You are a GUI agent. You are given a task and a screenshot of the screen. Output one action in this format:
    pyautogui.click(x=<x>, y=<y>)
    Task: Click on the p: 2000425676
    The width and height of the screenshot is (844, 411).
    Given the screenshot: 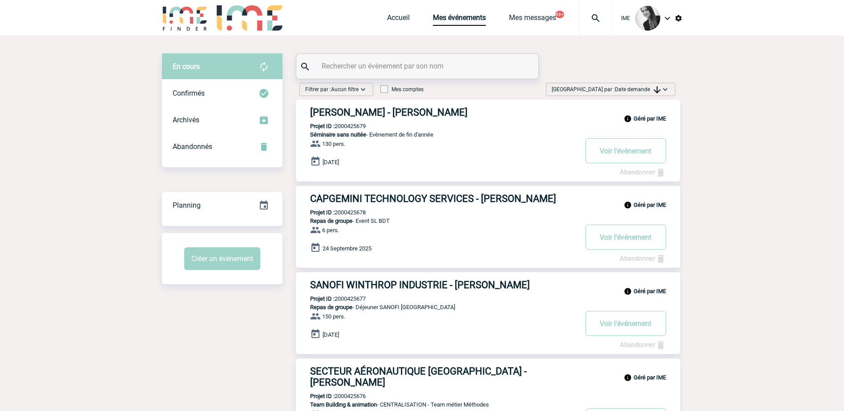 What is the action you would take?
    pyautogui.click(x=330, y=396)
    